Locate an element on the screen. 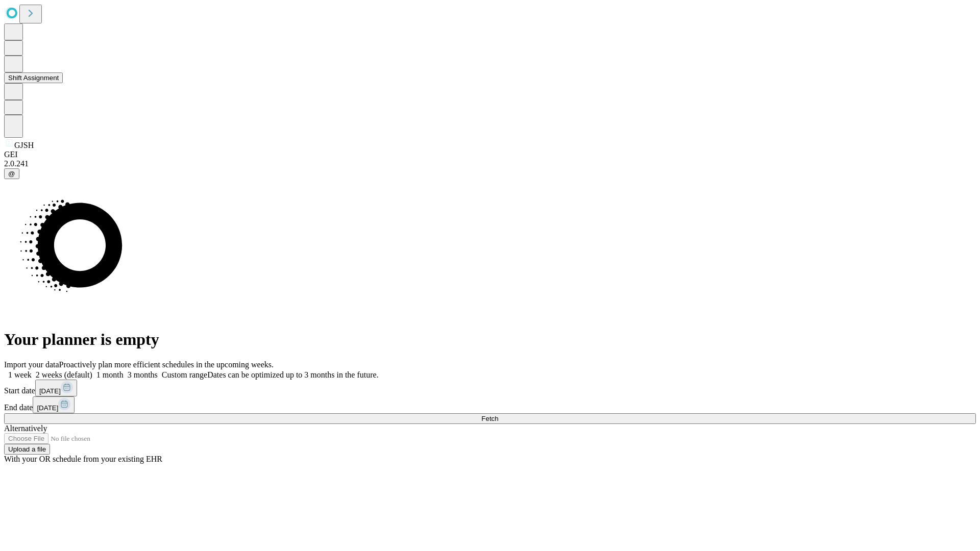  button: Shift Assignment is located at coordinates (33, 78).